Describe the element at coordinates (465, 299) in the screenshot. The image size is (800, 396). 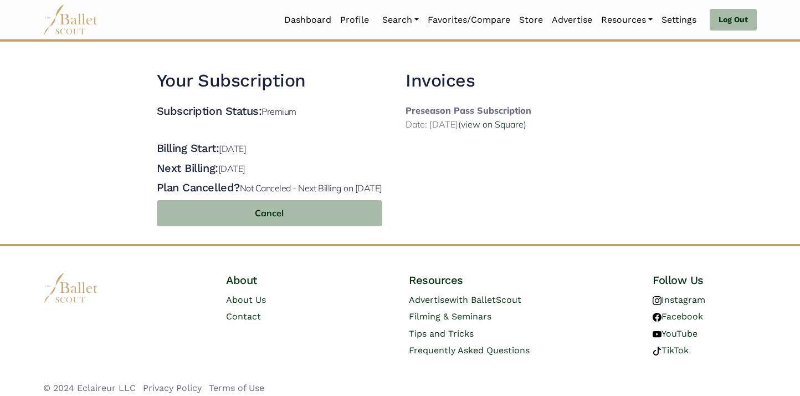
I see `a: Advertisewith BalletScout` at that location.